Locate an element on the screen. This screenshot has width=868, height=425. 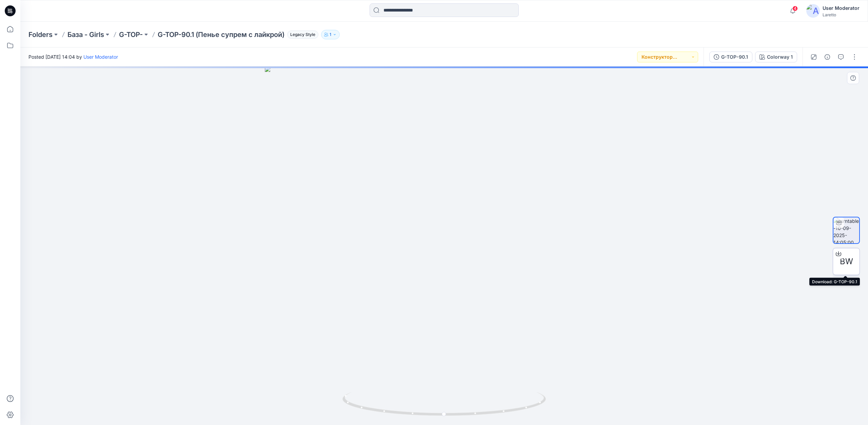
button: Legacy Style is located at coordinates (301, 35).